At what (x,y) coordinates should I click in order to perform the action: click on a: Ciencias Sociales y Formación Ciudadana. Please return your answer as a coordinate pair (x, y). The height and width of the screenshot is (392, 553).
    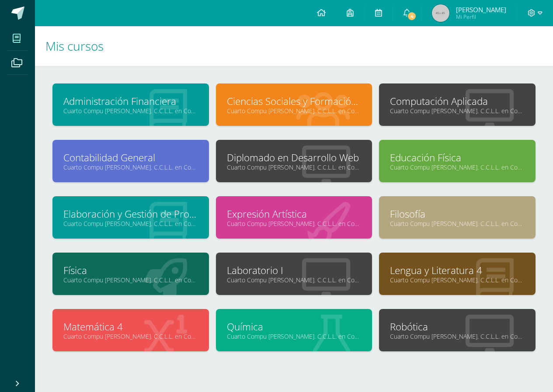
    Looking at the image, I should click on (295, 101).